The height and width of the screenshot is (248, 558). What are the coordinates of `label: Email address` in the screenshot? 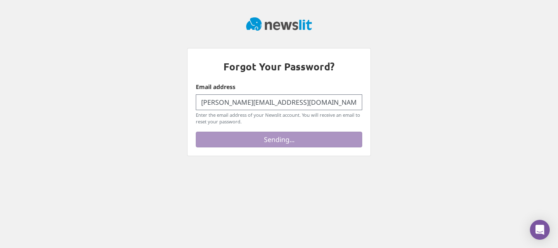 It's located at (216, 87).